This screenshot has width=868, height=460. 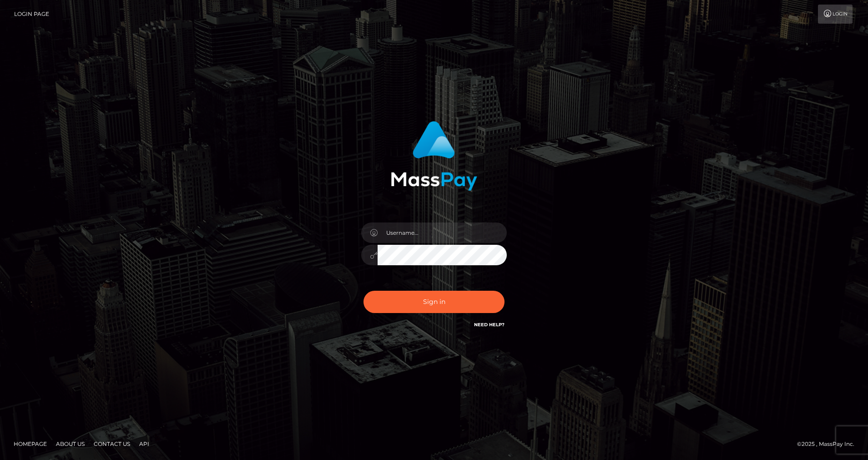 What do you see at coordinates (443, 233) in the screenshot?
I see `input: Username...` at bounding box center [443, 233].